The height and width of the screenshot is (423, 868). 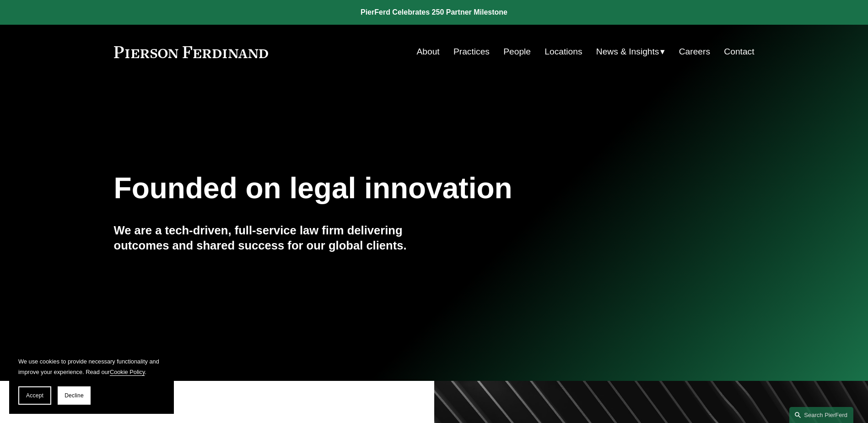 What do you see at coordinates (631, 51) in the screenshot?
I see `a: folder dropdown` at bounding box center [631, 51].